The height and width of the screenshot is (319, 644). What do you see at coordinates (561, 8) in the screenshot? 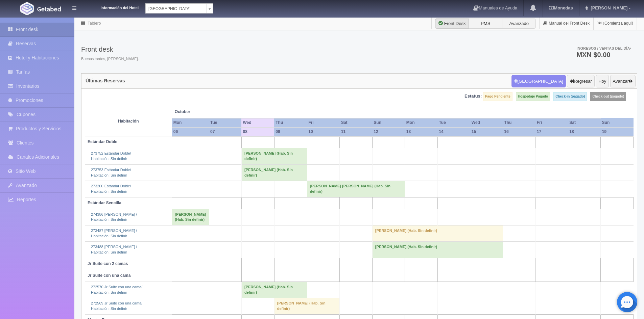
I see `b: Monedas` at bounding box center [561, 8].